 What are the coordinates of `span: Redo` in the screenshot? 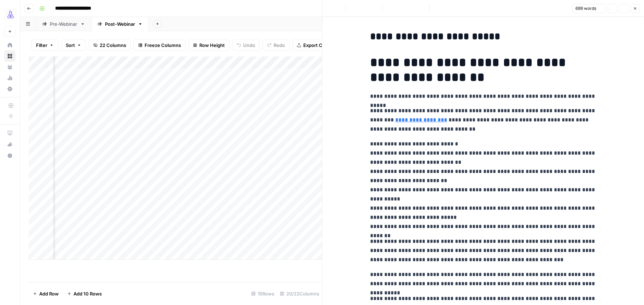 It's located at (279, 45).